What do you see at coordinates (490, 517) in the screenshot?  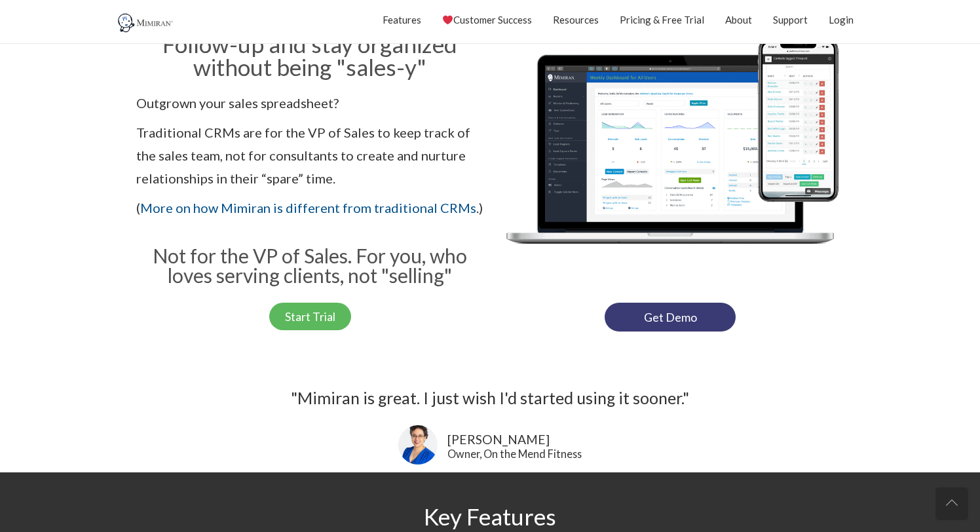 I see `h2: Key Features` at bounding box center [490, 517].